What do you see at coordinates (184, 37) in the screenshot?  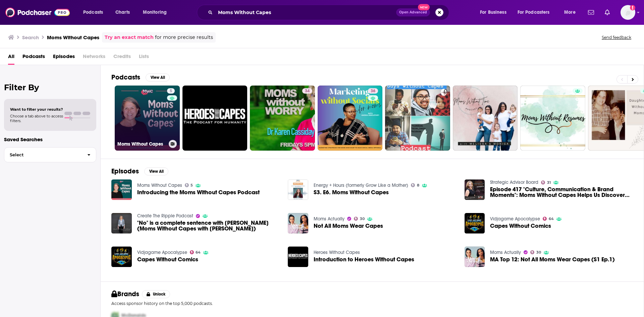 I see `span: for more precise results` at bounding box center [184, 37].